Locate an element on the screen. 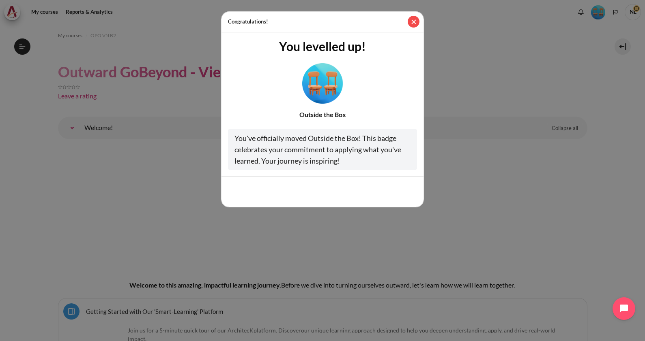 This screenshot has width=645, height=341. div: Outside the Box is located at coordinates (322, 115).